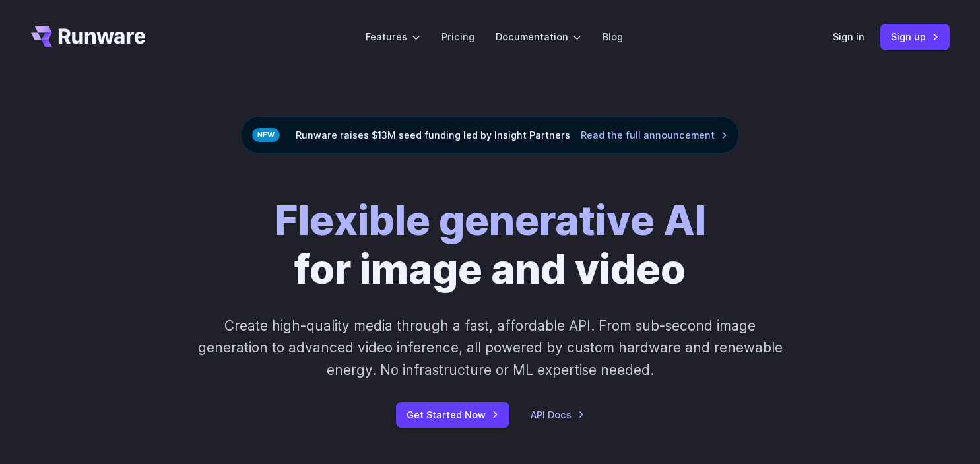  I want to click on a: Get Started Now, so click(453, 414).